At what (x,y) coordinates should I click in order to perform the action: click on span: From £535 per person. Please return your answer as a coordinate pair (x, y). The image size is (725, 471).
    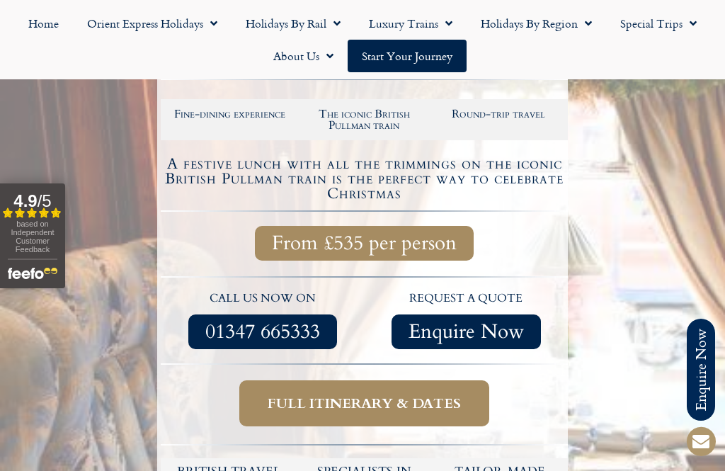
    Looking at the image, I should click on (364, 243).